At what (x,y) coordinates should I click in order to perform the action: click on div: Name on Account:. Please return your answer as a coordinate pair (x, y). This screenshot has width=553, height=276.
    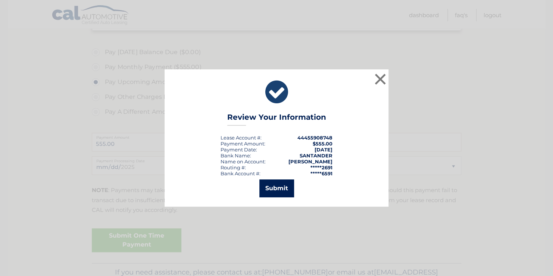
    Looking at the image, I should click on (243, 162).